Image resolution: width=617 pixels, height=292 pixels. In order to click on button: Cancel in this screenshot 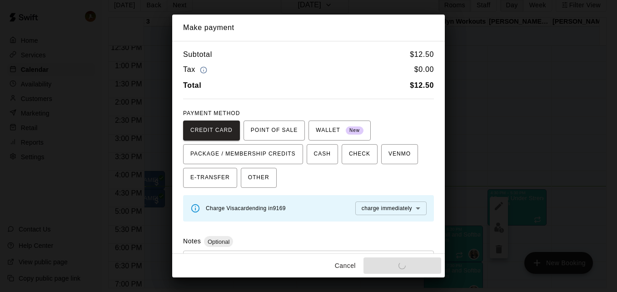, I will do `click(346, 266)`.